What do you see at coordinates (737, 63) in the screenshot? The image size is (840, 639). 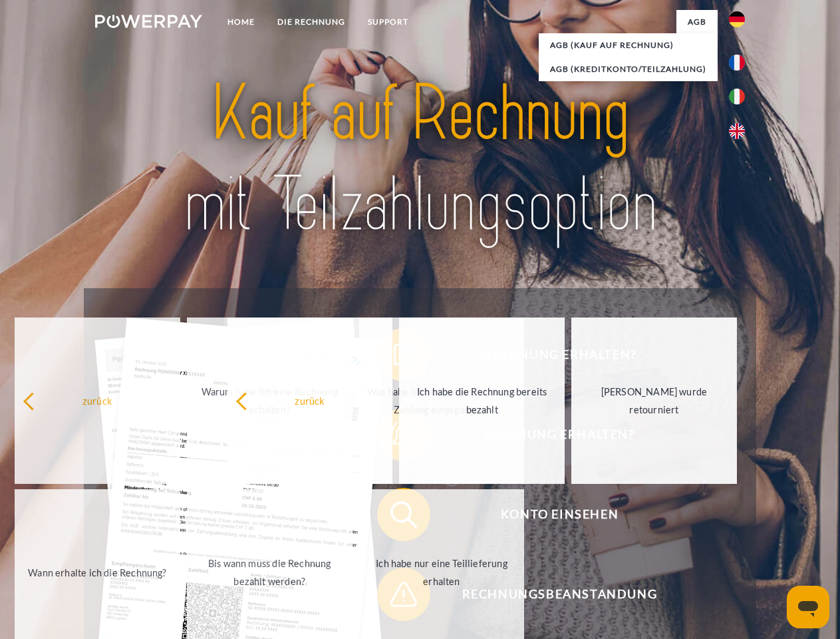 I see `img: fr` at bounding box center [737, 63].